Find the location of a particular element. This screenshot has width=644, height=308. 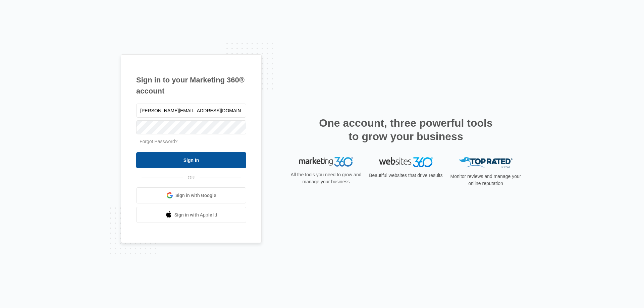

p: Monitor reviews and manage your online reputation is located at coordinates (486, 180).